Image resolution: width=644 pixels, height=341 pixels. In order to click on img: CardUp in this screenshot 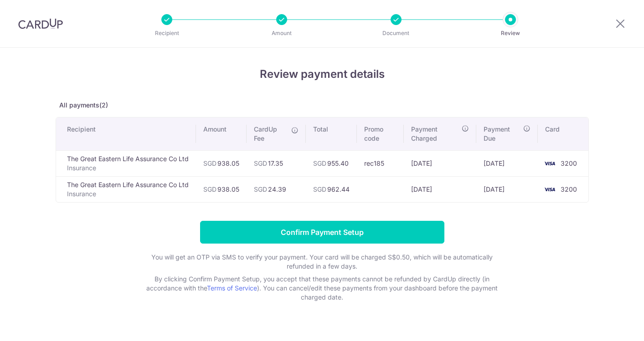, I will do `click(41, 24)`.